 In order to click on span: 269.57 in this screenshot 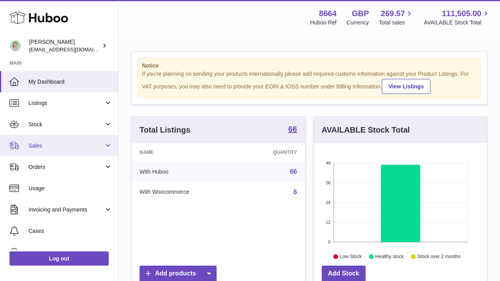, I will do `click(392, 13)`.